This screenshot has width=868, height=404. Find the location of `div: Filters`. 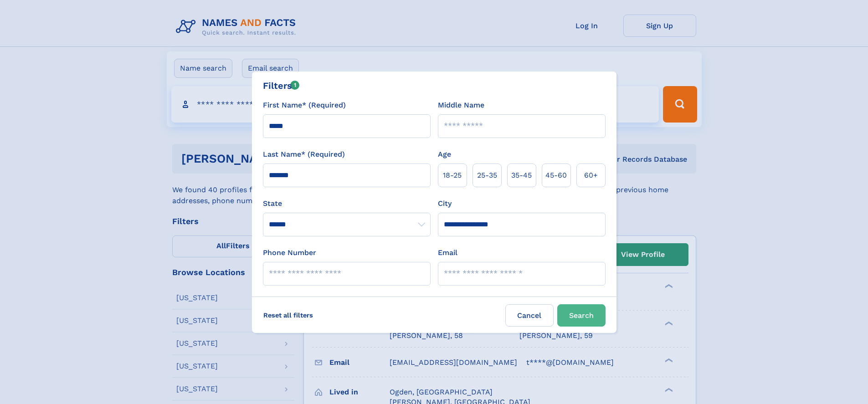

div: Filters is located at coordinates (281, 85).